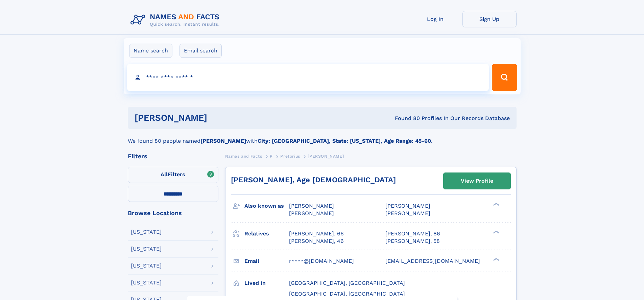  Describe the element at coordinates (267, 283) in the screenshot. I see `h3: Lived in` at that location.